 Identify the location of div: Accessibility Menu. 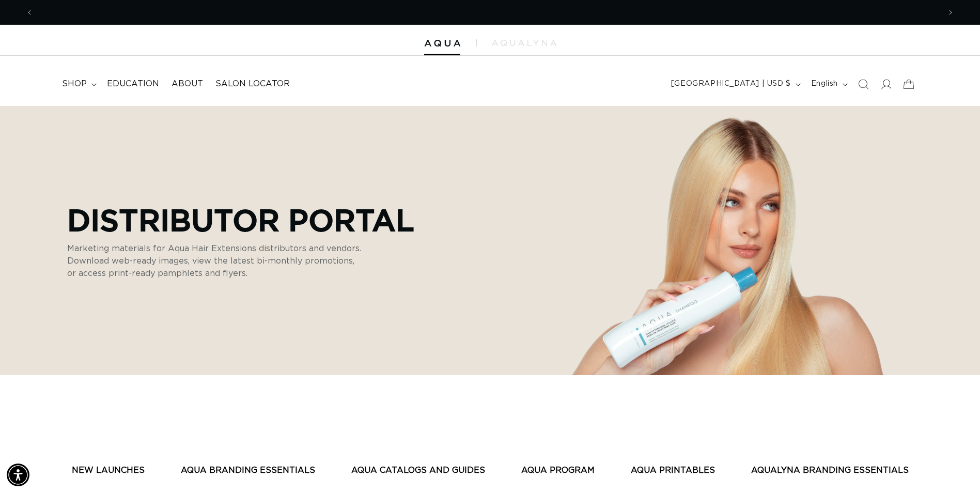
(18, 475).